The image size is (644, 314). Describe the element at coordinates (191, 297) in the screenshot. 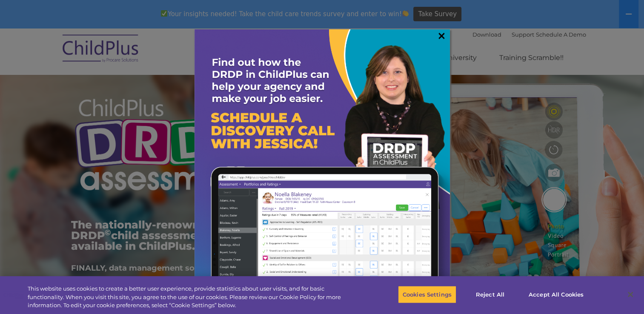

I see `div: This website uses cookies to create a better user experience, provide statistics about user visit...` at that location.